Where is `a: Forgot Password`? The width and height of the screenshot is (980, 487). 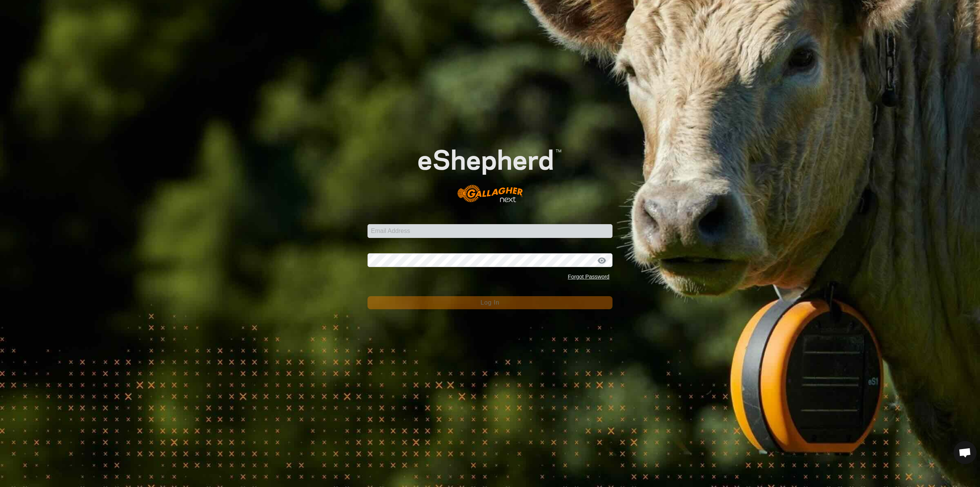
a: Forgot Password is located at coordinates (588, 277).